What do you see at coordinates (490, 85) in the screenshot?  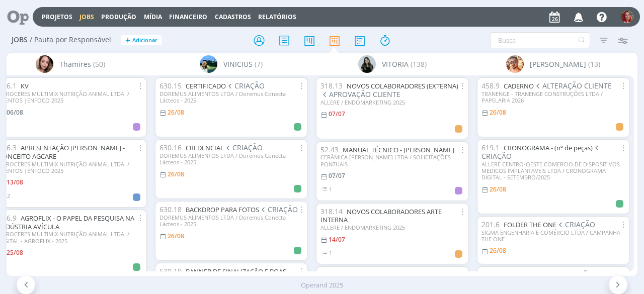 I see `span: 458.9` at bounding box center [490, 85].